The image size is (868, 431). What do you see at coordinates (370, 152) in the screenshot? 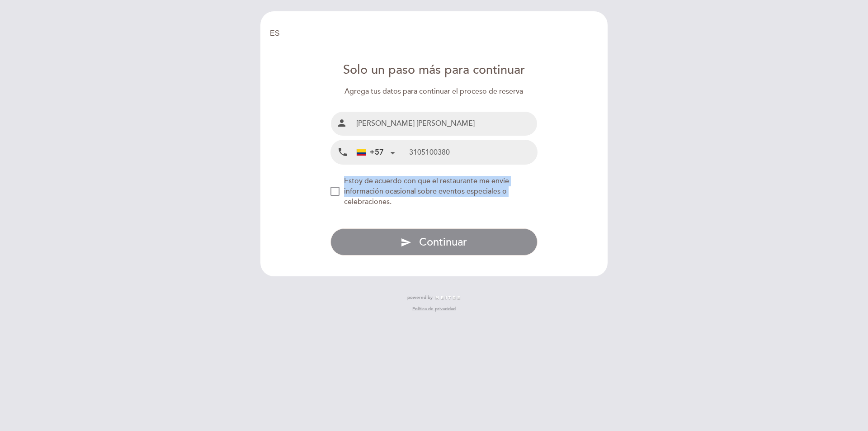
I see `div: +57` at bounding box center [370, 152].